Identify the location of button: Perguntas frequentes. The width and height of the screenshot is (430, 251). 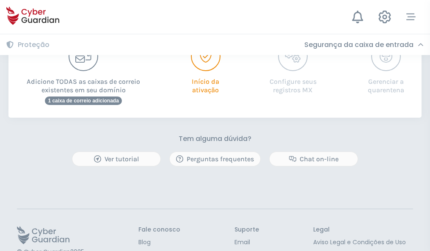
(215, 159).